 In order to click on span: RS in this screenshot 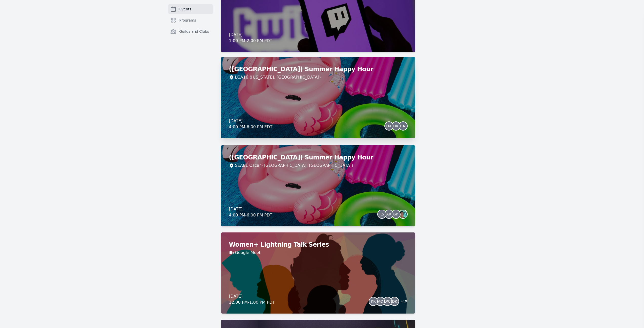, I will do `click(381, 214)`.